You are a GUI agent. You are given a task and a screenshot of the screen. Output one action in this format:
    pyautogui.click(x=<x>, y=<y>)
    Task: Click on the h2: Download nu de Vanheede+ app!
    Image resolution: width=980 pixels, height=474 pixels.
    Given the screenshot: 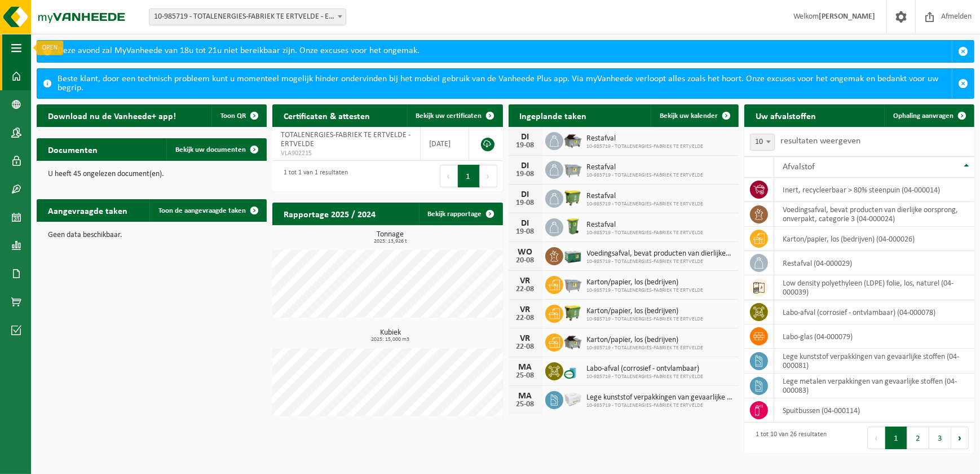 What is the action you would take?
    pyautogui.click(x=112, y=115)
    